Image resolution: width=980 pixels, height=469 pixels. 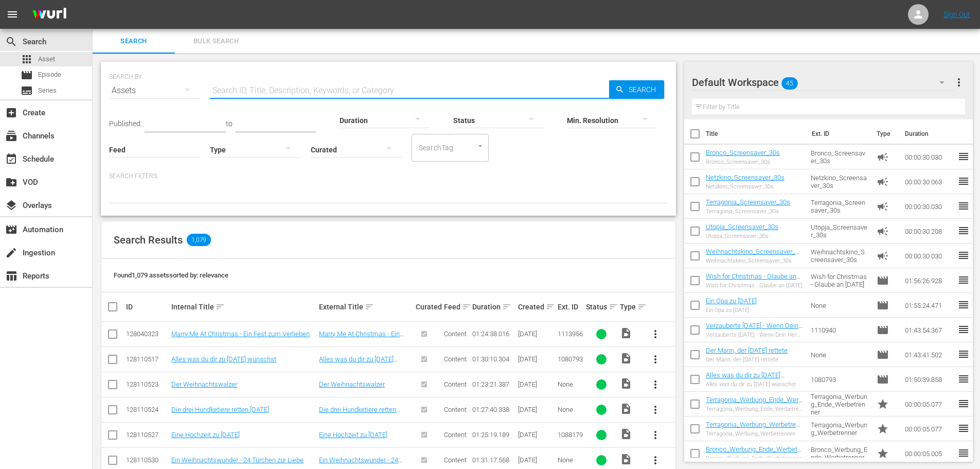 What do you see at coordinates (928, 182) in the screenshot?
I see `td: 00:00:30.063` at bounding box center [928, 182].